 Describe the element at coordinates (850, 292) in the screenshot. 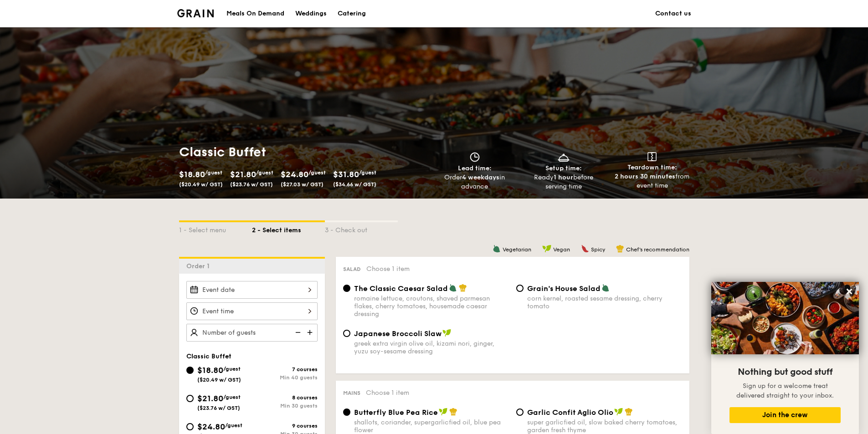

I see `button: Close` at that location.